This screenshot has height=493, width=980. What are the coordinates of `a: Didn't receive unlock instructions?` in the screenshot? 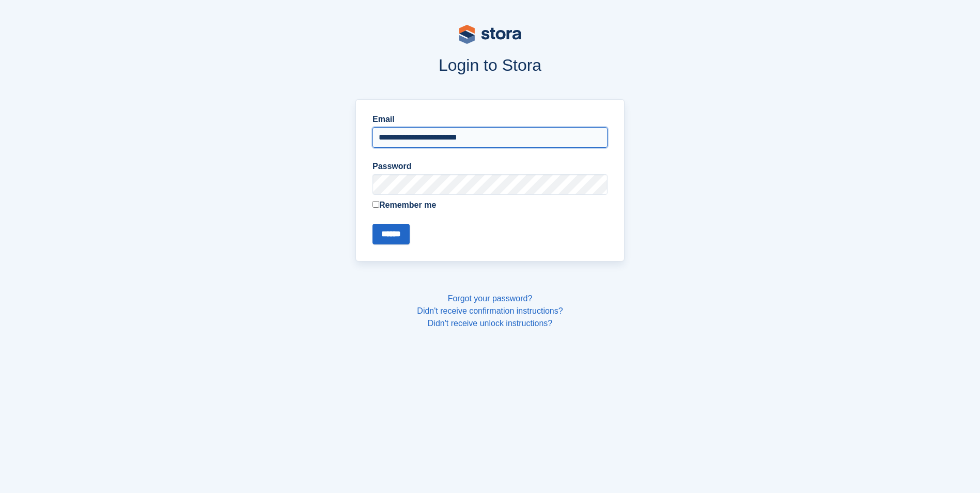 It's located at (490, 323).